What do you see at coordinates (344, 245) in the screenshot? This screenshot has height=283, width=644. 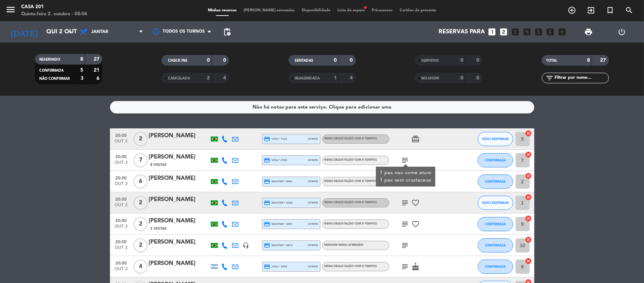 I see `span: Nenhum menu atribuído` at bounding box center [344, 245].